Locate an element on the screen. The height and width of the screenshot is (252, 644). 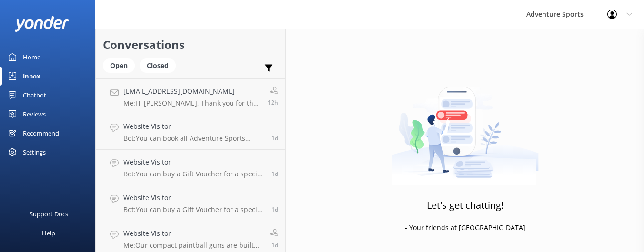
div: Closed is located at coordinates (158, 66).